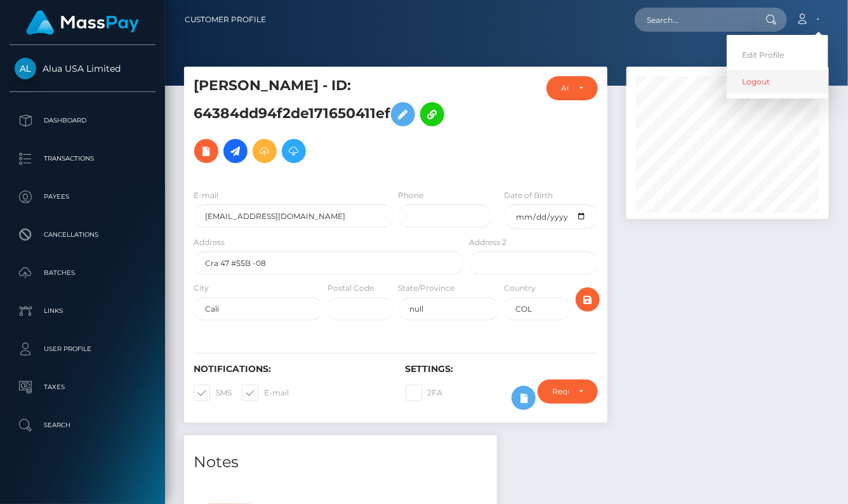 This screenshot has width=848, height=504. I want to click on label: Address 2, so click(487, 243).